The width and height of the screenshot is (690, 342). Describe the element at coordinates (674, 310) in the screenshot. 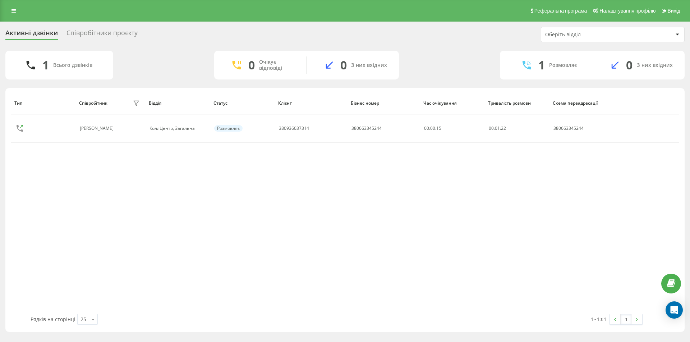

I see `div: Open Intercom Messenger` at that location.